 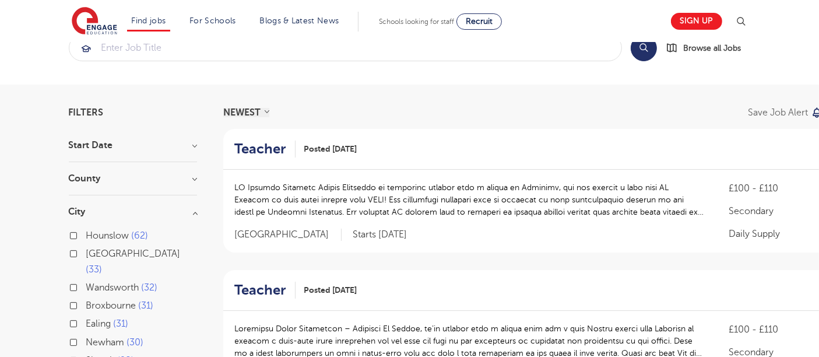 I want to click on input: Newham 30, so click(x=90, y=340).